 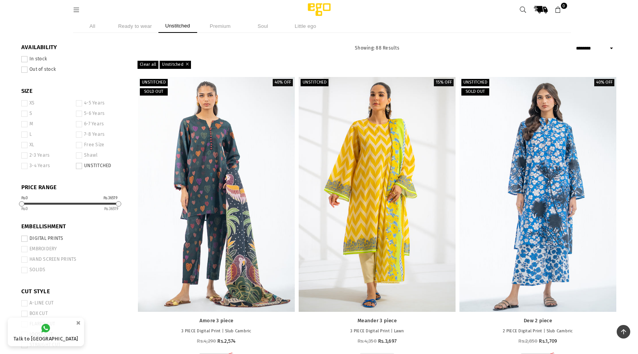 What do you see at coordinates (46, 124) in the screenshot?
I see `label: M` at bounding box center [46, 124].